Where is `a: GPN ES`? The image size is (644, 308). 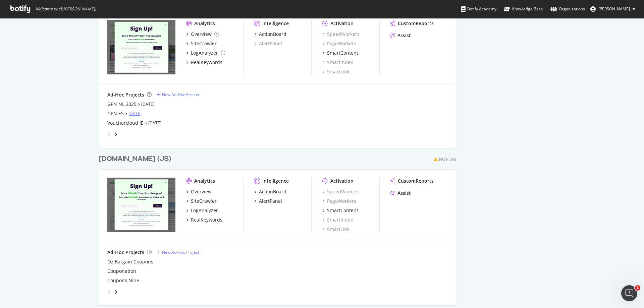 a: GPN ES is located at coordinates (116, 114).